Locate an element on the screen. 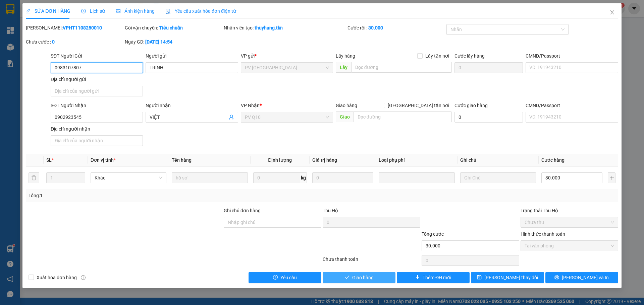 This screenshot has width=644, height=305. div: Địa chỉ người gửi is located at coordinates (97, 80).